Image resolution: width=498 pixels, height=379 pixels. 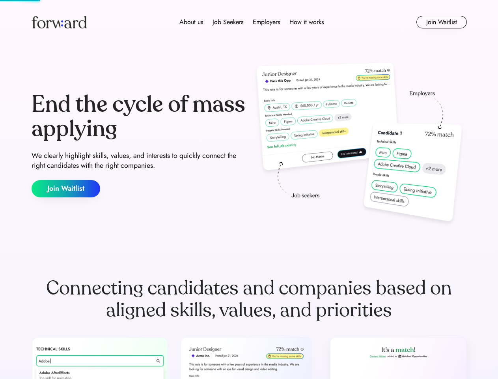 What do you see at coordinates (139, 116) in the screenshot?
I see `div: End the cycle of mass applying` at bounding box center [139, 116].